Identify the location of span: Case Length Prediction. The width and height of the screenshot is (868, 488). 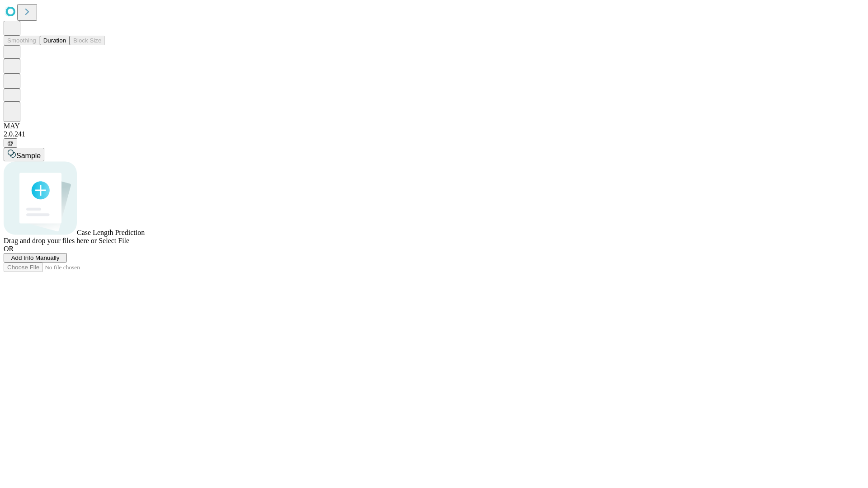
(111, 232).